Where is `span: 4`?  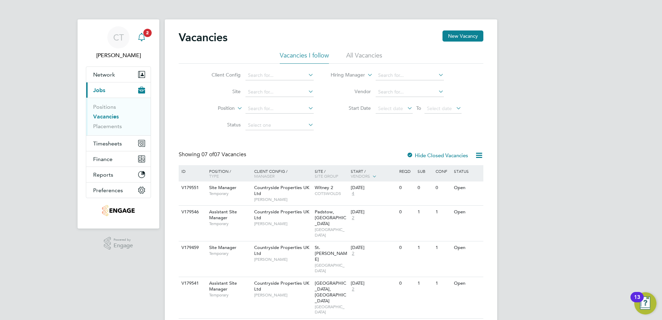 span: 4 is located at coordinates (353, 193).